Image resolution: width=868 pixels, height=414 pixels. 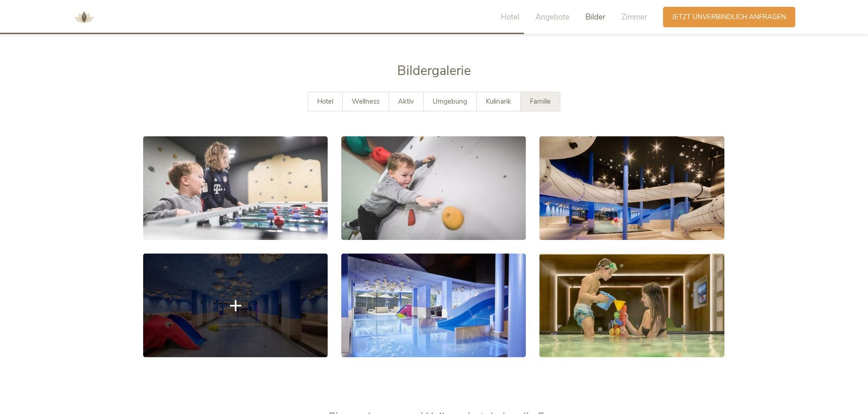 I want to click on a: AMONTI & LUNARIS Wellnessresort, so click(x=84, y=17).